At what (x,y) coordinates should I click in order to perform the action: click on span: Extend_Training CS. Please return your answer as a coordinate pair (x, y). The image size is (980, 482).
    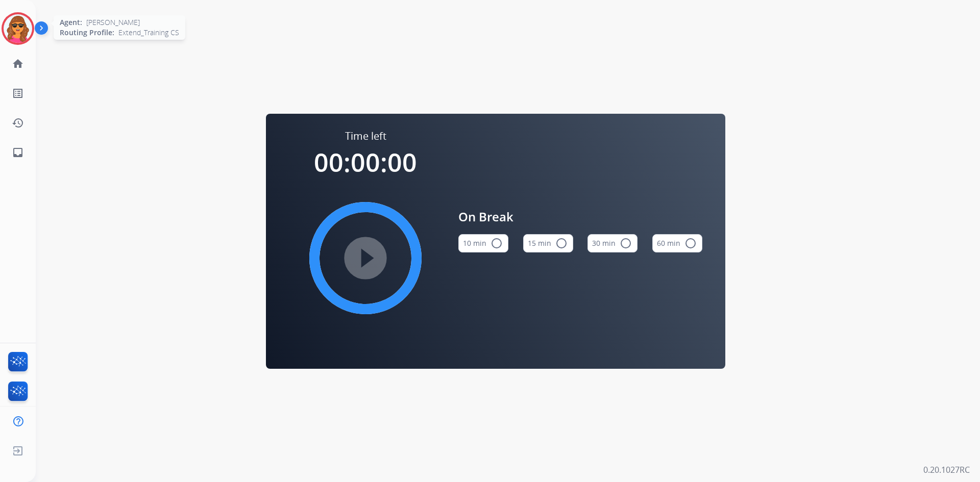
    Looking at the image, I should click on (149, 33).